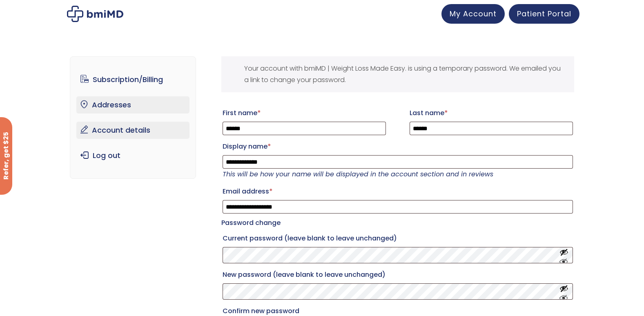 The height and width of the screenshot is (316, 644). What do you see at coordinates (304, 114) in the screenshot?
I see `label: First name` at bounding box center [304, 114].